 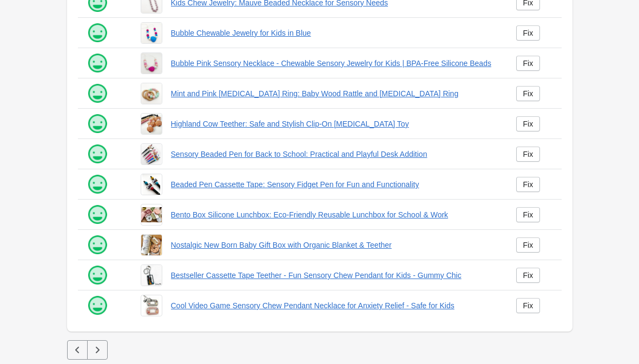 I want to click on a: Bestseller Cassette Tape Teether - Fun Sensory Chew Pendant for Kids - Gummy Chic, so click(x=335, y=275).